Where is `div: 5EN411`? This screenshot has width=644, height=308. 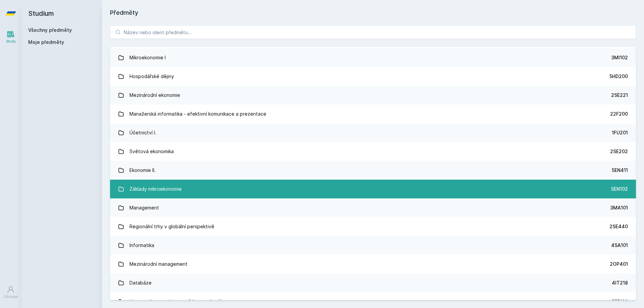
div: 5EN411 is located at coordinates (620, 170).